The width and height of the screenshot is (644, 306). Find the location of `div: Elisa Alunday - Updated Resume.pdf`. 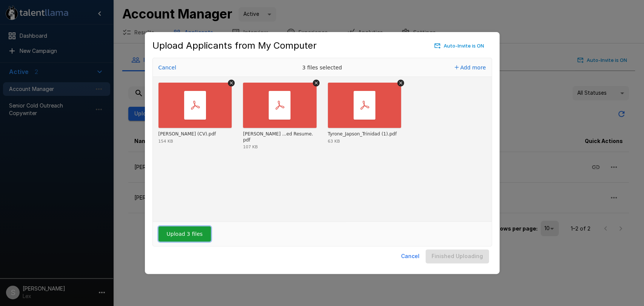

div: Elisa Alunday - Updated Resume.pdf is located at coordinates (279, 137).